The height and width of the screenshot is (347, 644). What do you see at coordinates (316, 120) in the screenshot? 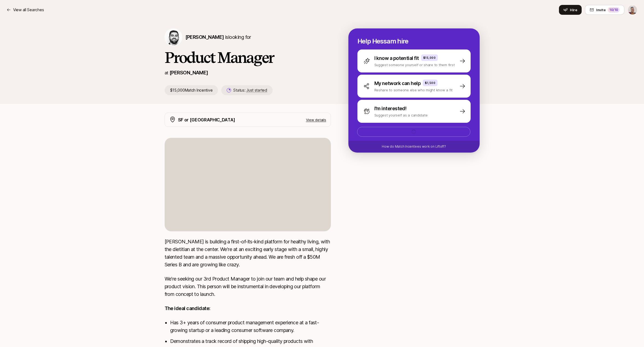
I see `p: View details` at bounding box center [316, 120].